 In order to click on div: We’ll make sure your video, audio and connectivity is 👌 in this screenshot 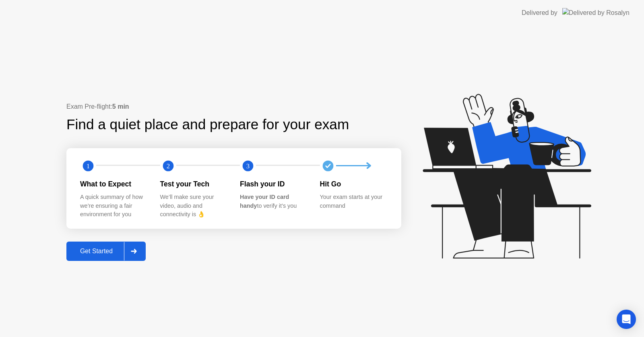, I will do `click(194, 206)`.